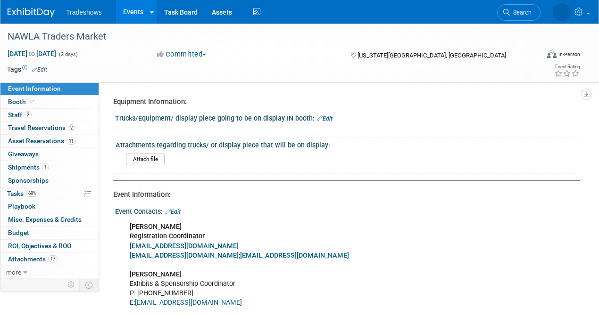 The height and width of the screenshot is (316, 599). What do you see at coordinates (45, 220) in the screenshot?
I see `span: Misc. Expenses & Credits` at bounding box center [45, 220].